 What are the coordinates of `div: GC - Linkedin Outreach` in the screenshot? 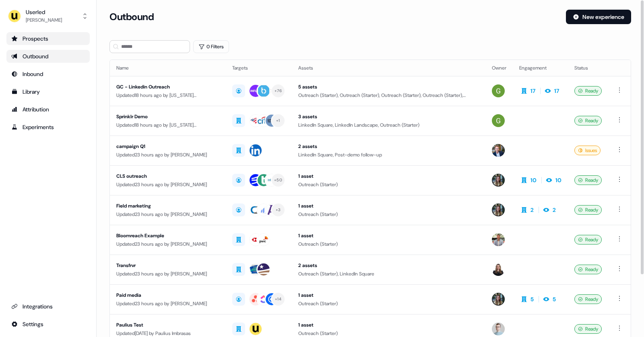 It's located at (168, 86).